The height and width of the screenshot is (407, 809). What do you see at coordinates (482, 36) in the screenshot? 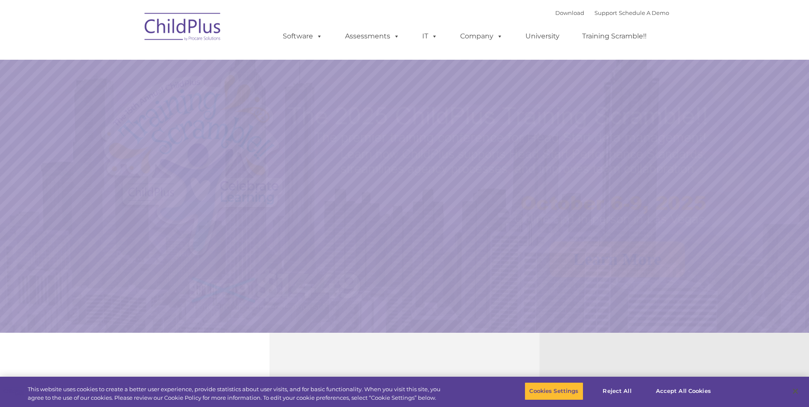
I see `a: Company` at bounding box center [482, 36].